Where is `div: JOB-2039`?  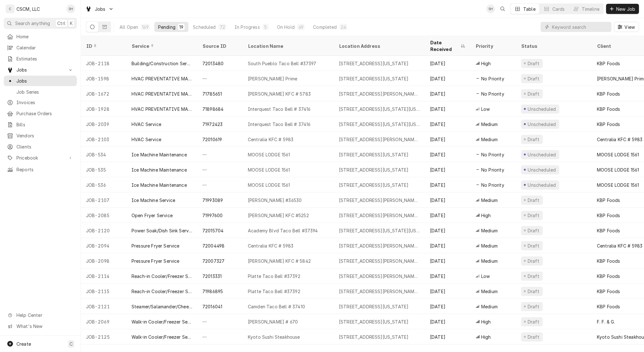 div: JOB-2039 is located at coordinates (104, 124).